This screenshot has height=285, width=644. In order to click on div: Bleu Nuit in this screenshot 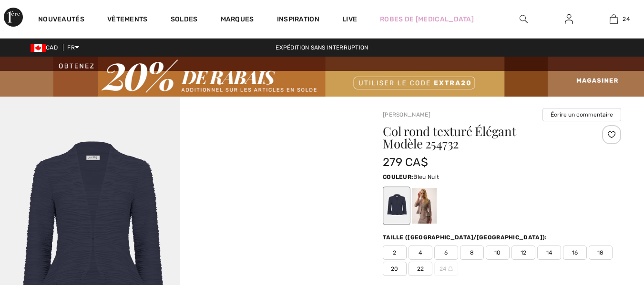, I will do `click(397, 206)`.